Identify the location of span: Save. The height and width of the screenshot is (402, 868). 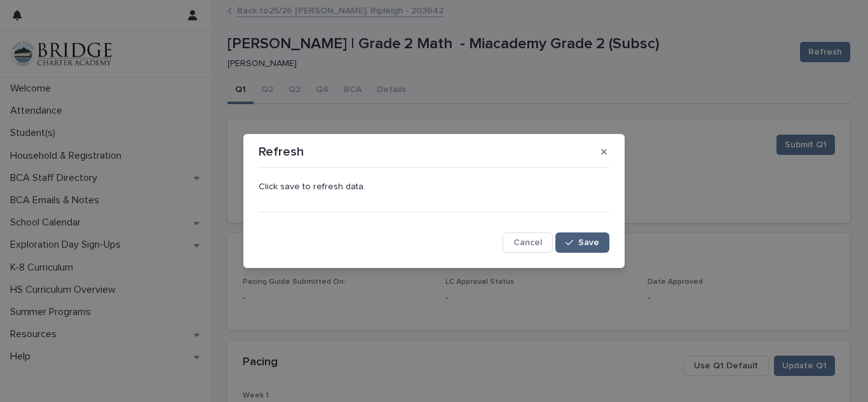
(589, 243).